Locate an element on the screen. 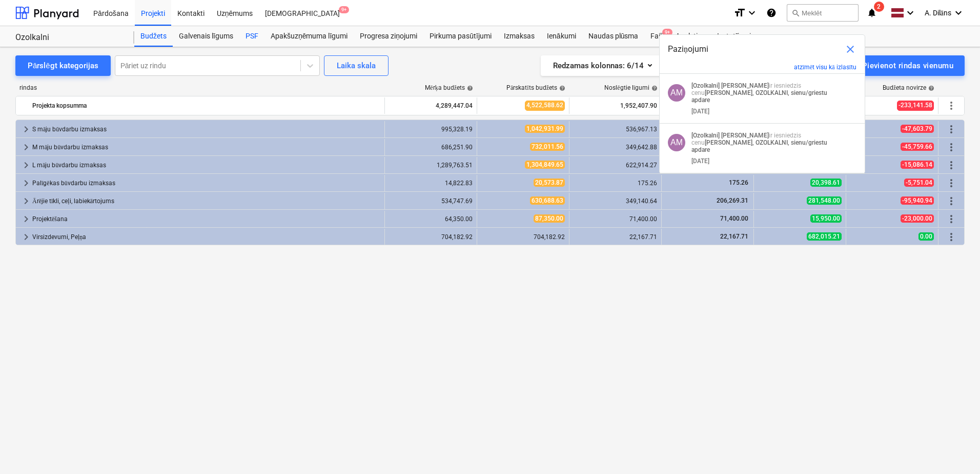 This screenshot has height=474, width=980. div: 1,289,763.51 is located at coordinates (430, 165).